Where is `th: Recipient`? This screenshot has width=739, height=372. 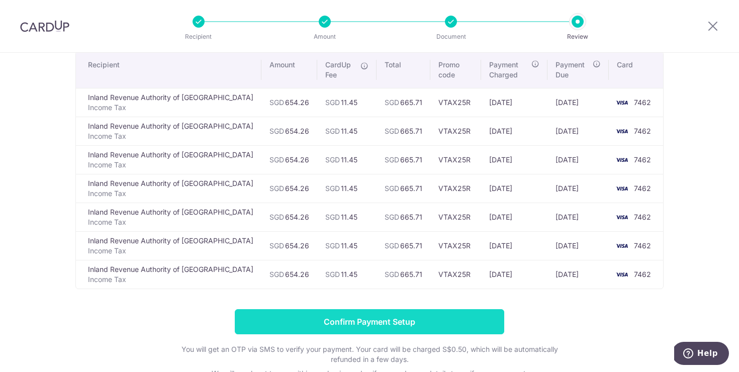
th: Recipient is located at coordinates (169, 70).